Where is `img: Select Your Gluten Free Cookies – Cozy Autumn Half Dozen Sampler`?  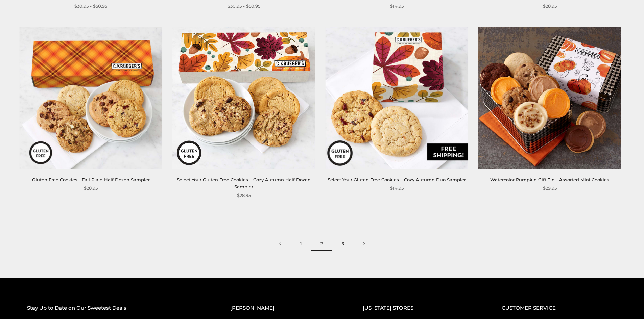
img: Select Your Gluten Free Cookies – Cozy Autumn Half Dozen Sampler is located at coordinates (244, 98).